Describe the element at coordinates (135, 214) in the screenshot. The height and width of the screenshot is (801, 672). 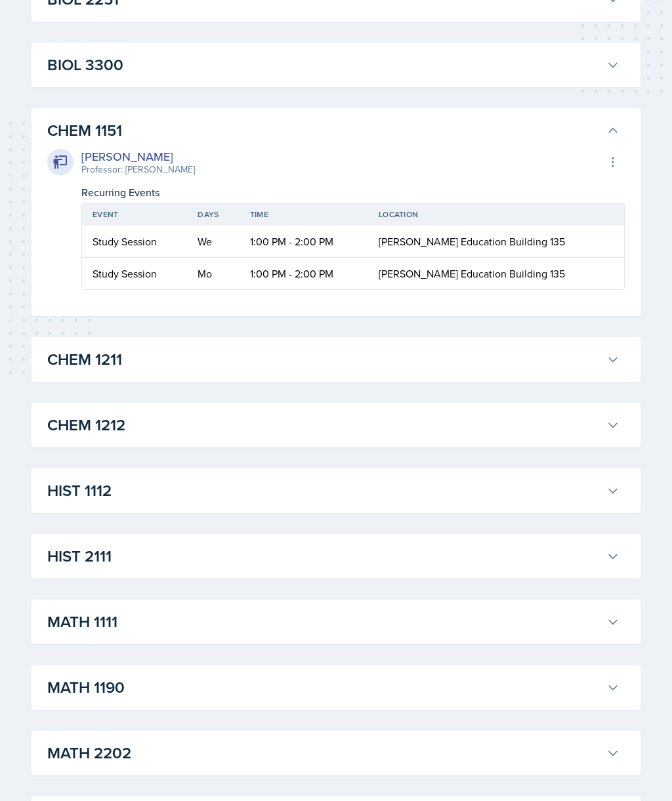
I see `th: Event` at that location.